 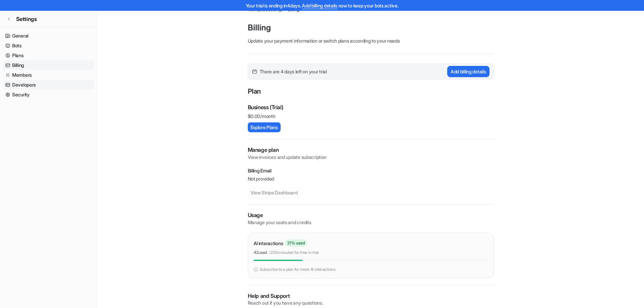 What do you see at coordinates (58, 181) in the screenshot?
I see `div: I’ll keep you updated in our other conversation with answers based on your few questions.` at bounding box center [58, 181].